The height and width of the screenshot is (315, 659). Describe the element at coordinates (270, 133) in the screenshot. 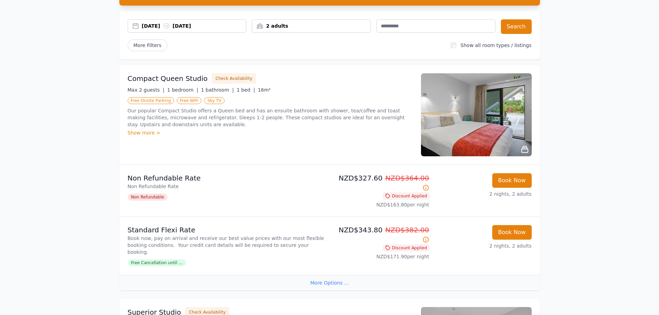

I see `div: Show more >` at that location.